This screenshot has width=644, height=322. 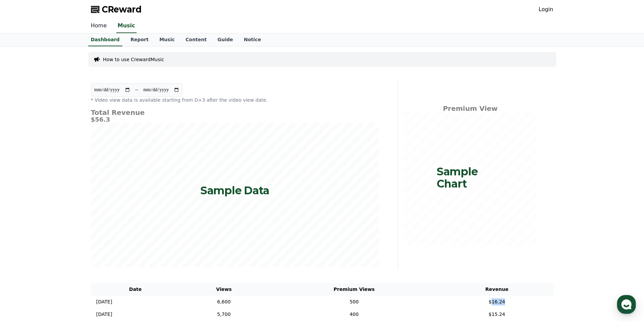 I want to click on td: $16.24, so click(x=497, y=302).